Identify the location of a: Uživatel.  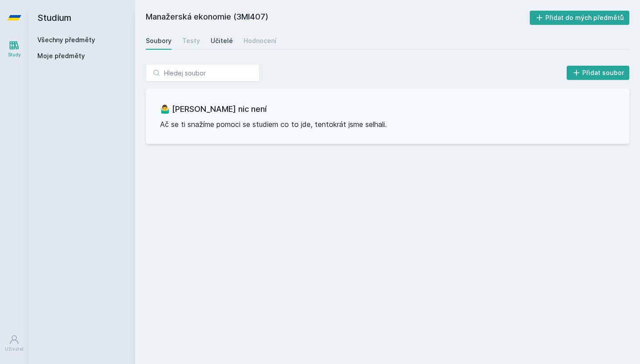
(14, 343).